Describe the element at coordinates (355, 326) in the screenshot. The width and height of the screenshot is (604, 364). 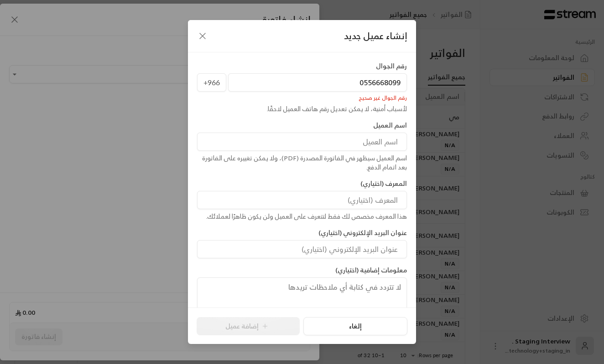
I see `button: إلغاء` at that location.